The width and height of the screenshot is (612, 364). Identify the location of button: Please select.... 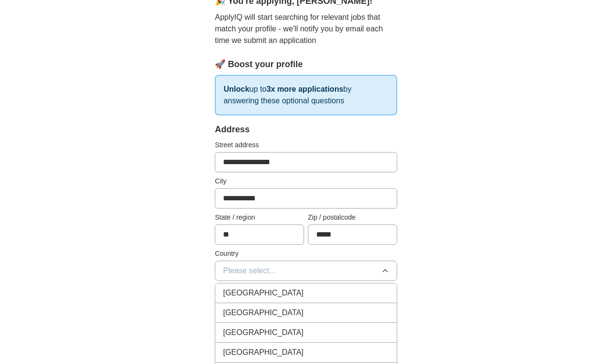
(306, 271).